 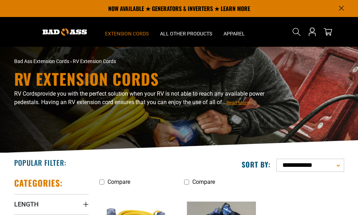 I want to click on span: Extension Cords, so click(x=127, y=34).